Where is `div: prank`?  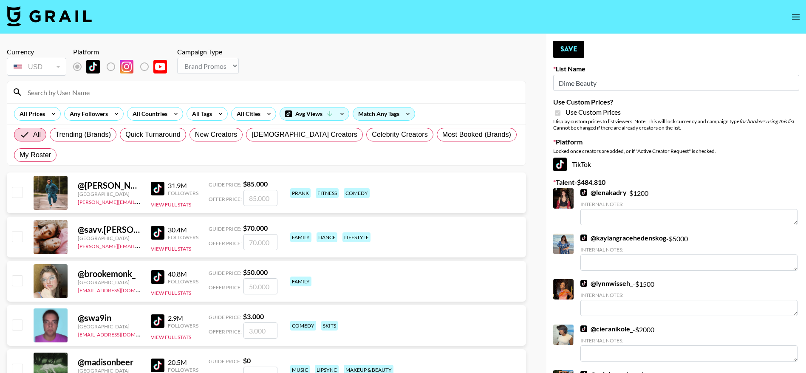 div: prank is located at coordinates (300, 193).